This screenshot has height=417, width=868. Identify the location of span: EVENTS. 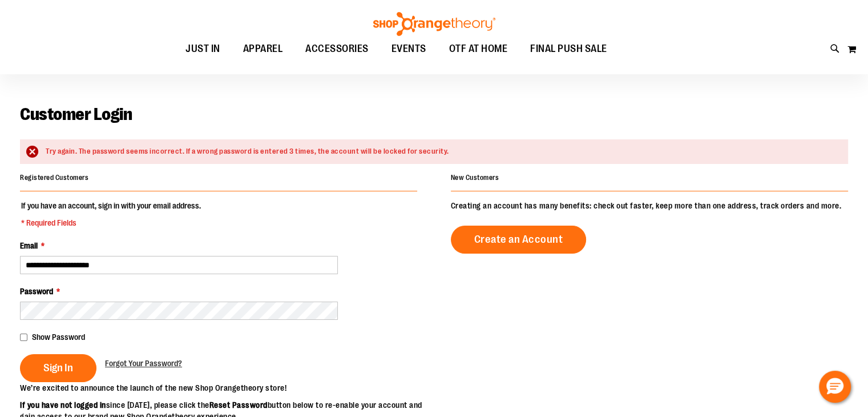
(409, 49).